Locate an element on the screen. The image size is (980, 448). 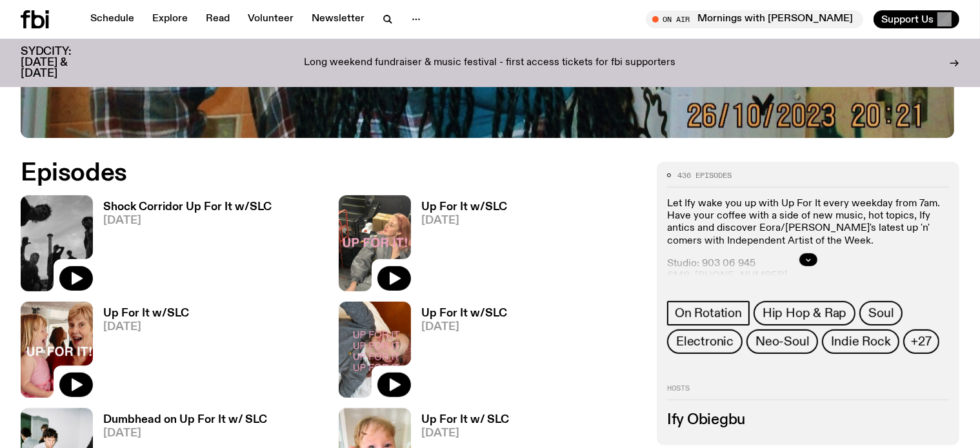
a: Neo-Soul is located at coordinates (782, 342).